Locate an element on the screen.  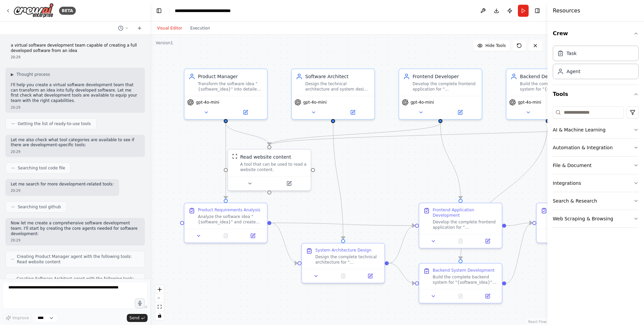
button: Crew is located at coordinates (595, 33).